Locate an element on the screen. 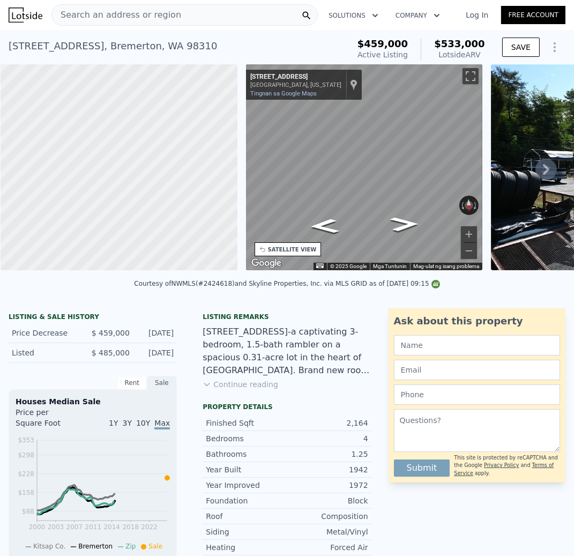 The height and width of the screenshot is (556, 574). button: Submit is located at coordinates (422, 468).